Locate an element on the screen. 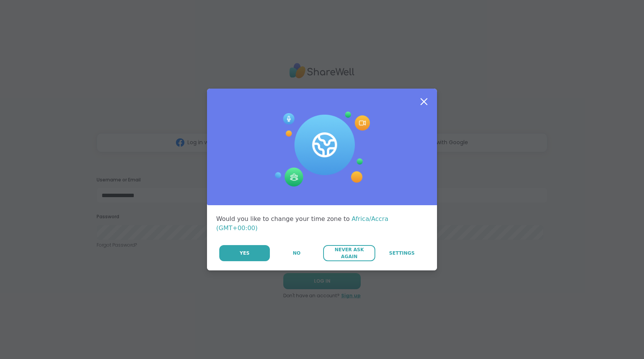 This screenshot has width=644, height=359. span: Never Ask Again is located at coordinates (349, 253).